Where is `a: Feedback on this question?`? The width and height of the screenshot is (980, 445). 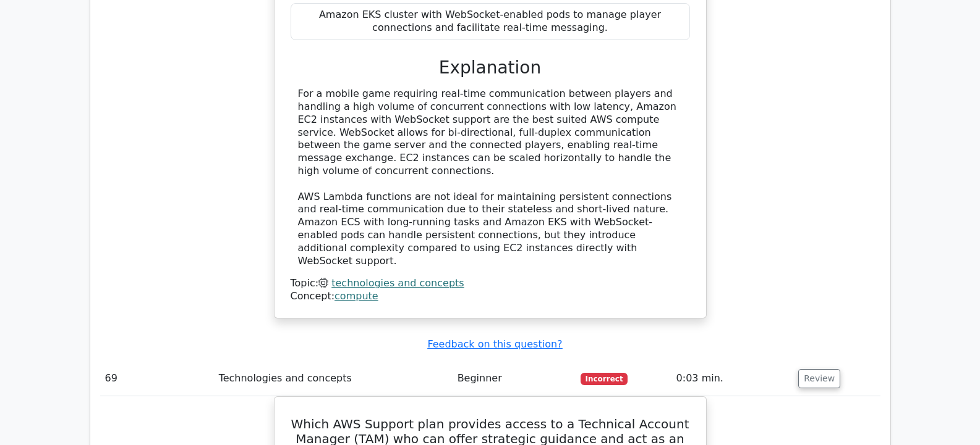 a: Feedback on this question? is located at coordinates (495, 344).